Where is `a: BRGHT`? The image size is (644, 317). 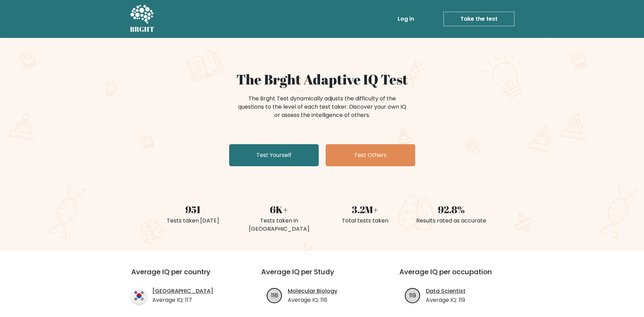 a: BRGHT is located at coordinates (142, 19).